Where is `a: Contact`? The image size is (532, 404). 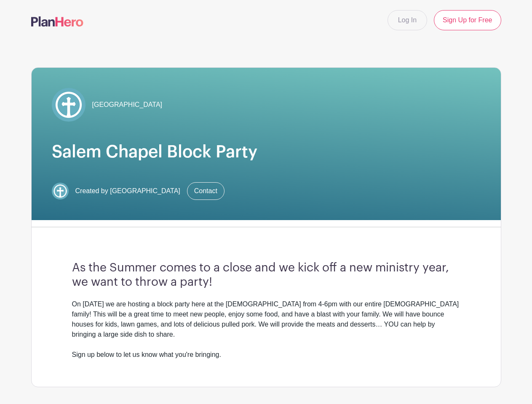 a: Contact is located at coordinates (205, 191).